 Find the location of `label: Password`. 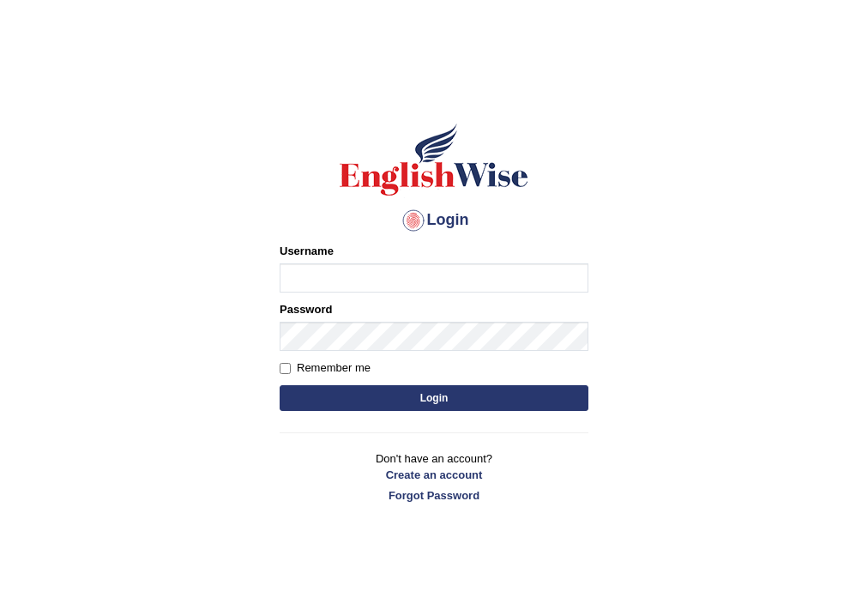

label: Password is located at coordinates (306, 308).